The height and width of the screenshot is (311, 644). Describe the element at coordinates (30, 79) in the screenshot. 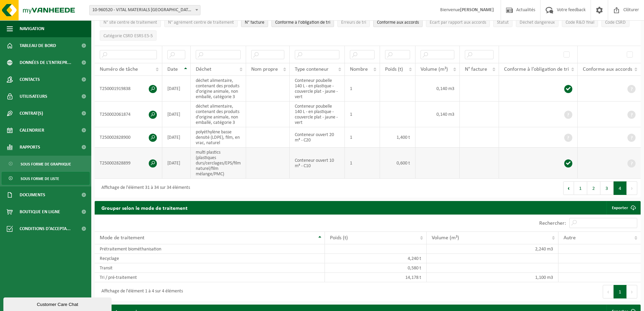

I see `span: Contacts` at that location.